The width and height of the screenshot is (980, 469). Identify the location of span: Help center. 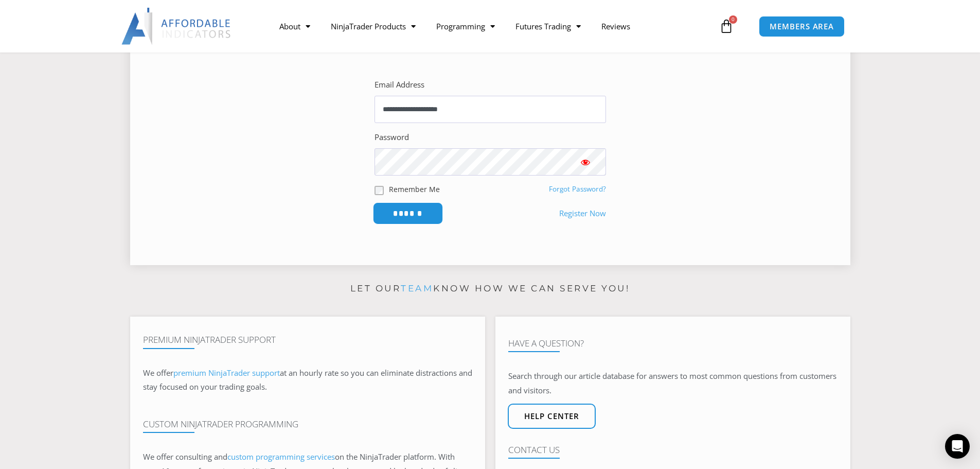
(552, 416).